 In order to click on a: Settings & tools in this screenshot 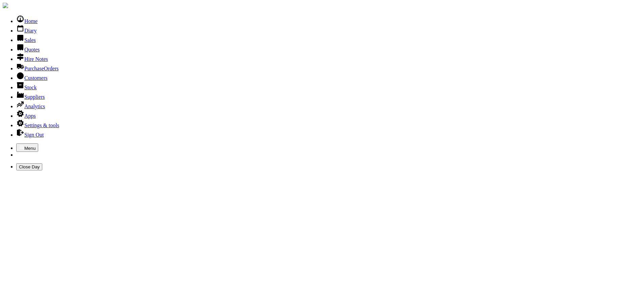, I will do `click(37, 125)`.